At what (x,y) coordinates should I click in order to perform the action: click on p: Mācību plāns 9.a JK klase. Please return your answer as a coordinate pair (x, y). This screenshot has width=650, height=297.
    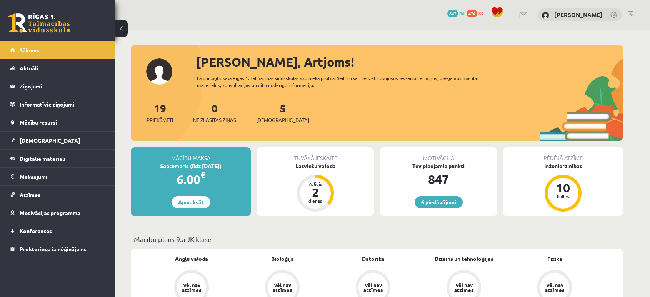
    Looking at the image, I should click on (377, 239).